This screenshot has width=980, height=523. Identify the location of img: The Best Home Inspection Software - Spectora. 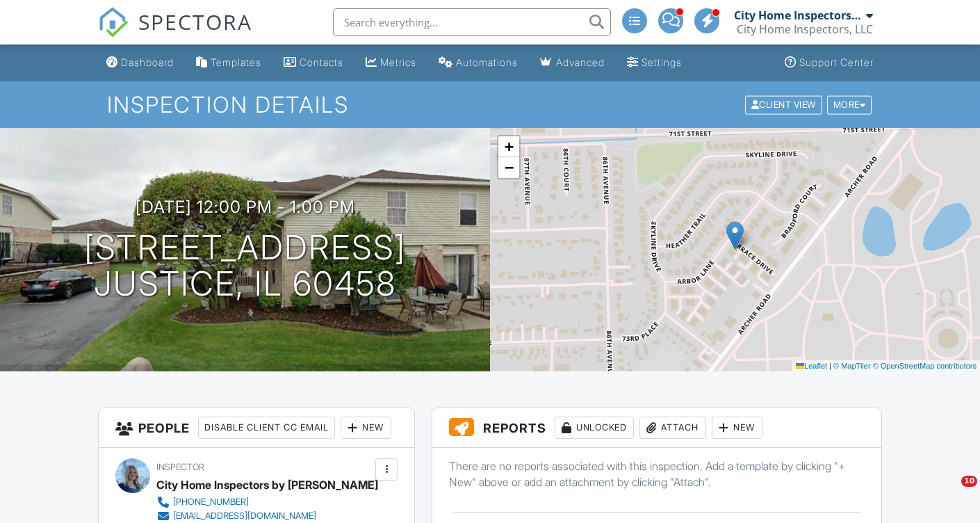
(113, 23).